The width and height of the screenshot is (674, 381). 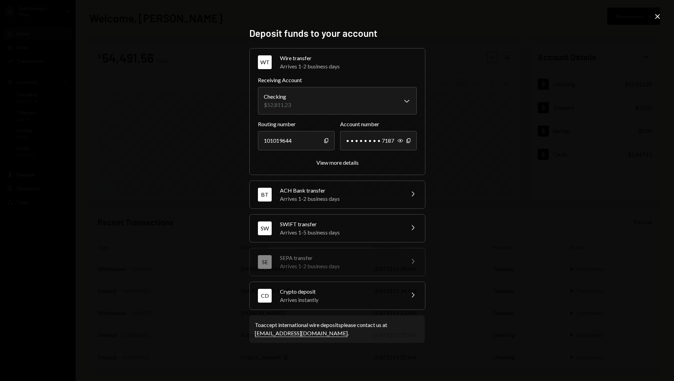 I want to click on div: Wire transfer, so click(x=348, y=58).